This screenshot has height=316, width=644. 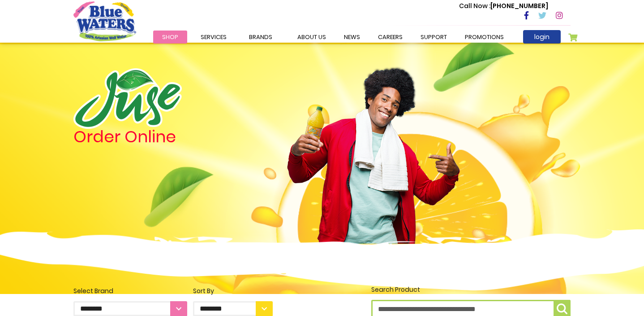 I want to click on a: careers, so click(x=390, y=37).